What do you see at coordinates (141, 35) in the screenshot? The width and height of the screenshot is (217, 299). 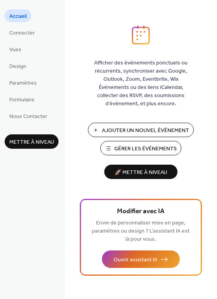 I see `img: logo_icon.svg` at bounding box center [141, 35].